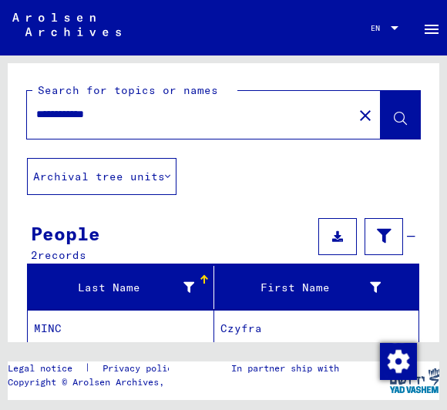  I want to click on p: In partner ship with, so click(285, 368).